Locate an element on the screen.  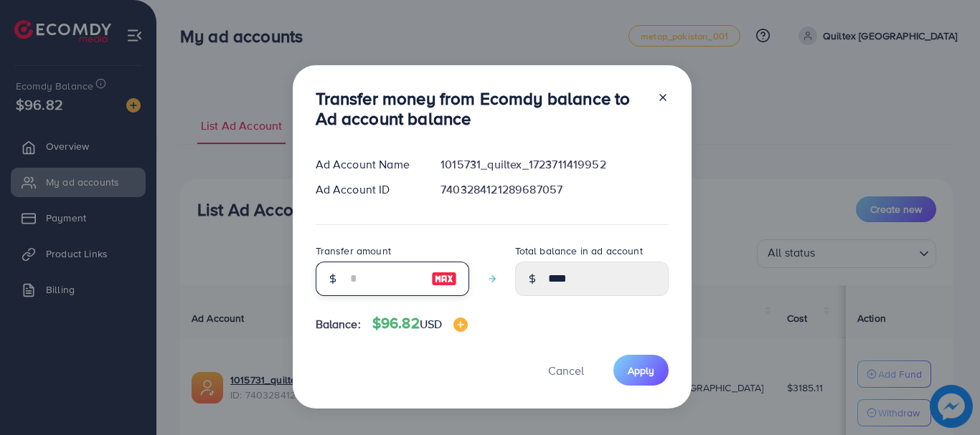
button: Cancel is located at coordinates (566, 370).